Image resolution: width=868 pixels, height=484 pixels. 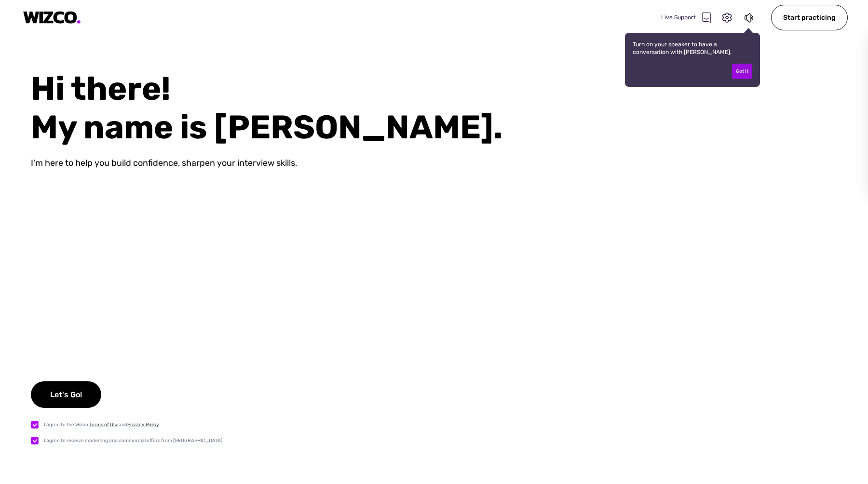 What do you see at coordinates (102, 425) in the screenshot?
I see `div: I agree to the Wizco and` at bounding box center [102, 425].